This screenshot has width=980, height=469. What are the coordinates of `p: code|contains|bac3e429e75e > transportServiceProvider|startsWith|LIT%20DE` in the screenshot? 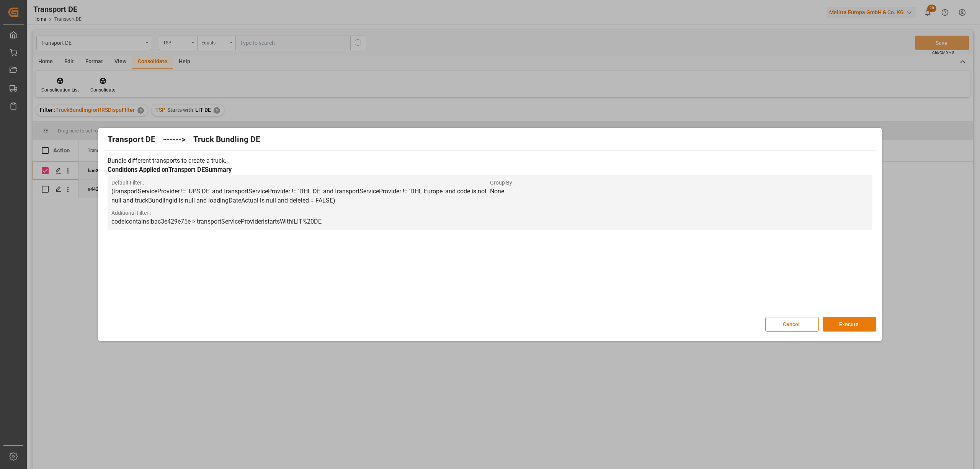 It's located at (301, 221).